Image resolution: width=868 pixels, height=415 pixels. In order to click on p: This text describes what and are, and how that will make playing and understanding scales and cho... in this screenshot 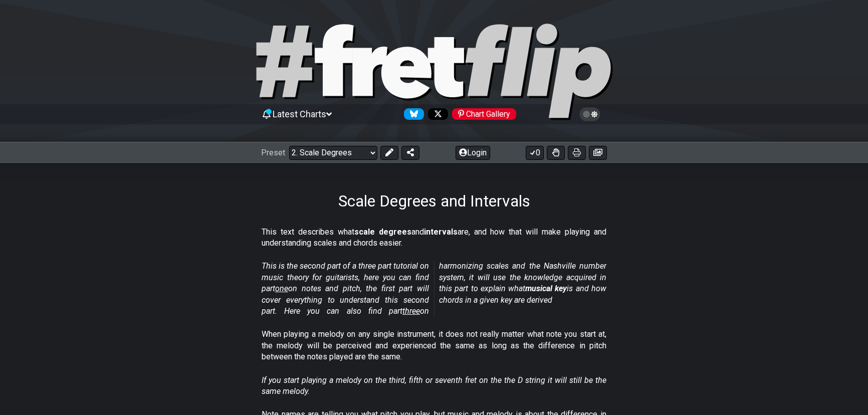, I will do `click(434, 238)`.